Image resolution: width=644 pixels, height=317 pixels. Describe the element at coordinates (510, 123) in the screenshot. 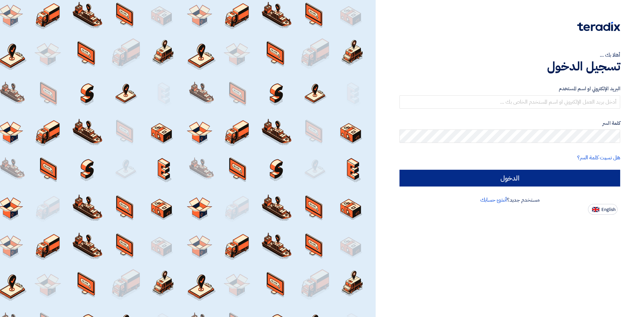

I see `label: كلمة السر` at that location.